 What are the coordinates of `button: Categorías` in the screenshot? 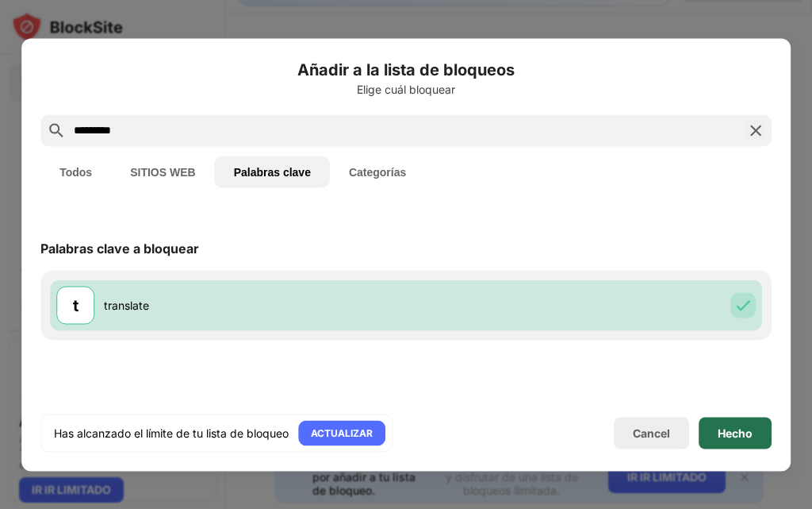 It's located at (377, 171).